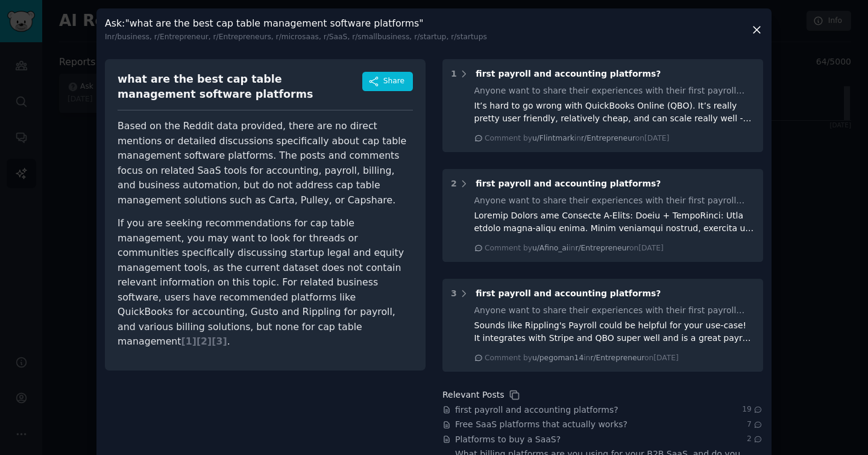 The height and width of the screenshot is (455, 868). Describe the element at coordinates (554, 138) in the screenshot. I see `span: u/Flintmark` at that location.